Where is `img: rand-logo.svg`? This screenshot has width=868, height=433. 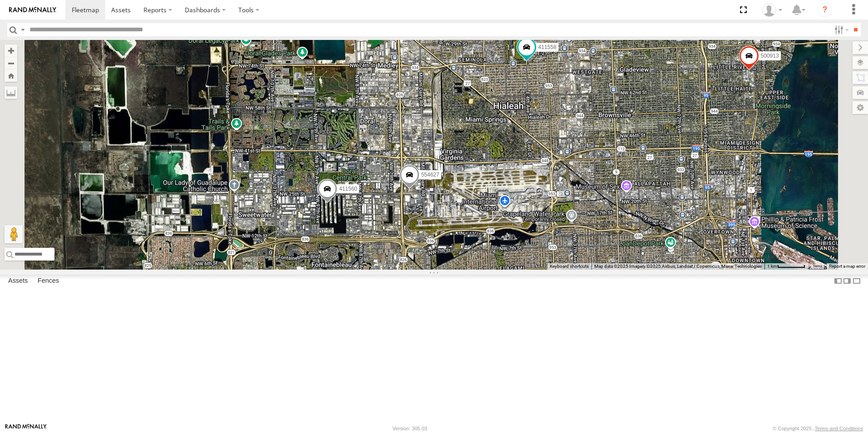
img: rand-logo.svg is located at coordinates (33, 10).